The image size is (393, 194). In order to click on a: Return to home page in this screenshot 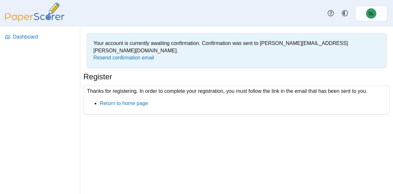, I will do `click(124, 103)`.